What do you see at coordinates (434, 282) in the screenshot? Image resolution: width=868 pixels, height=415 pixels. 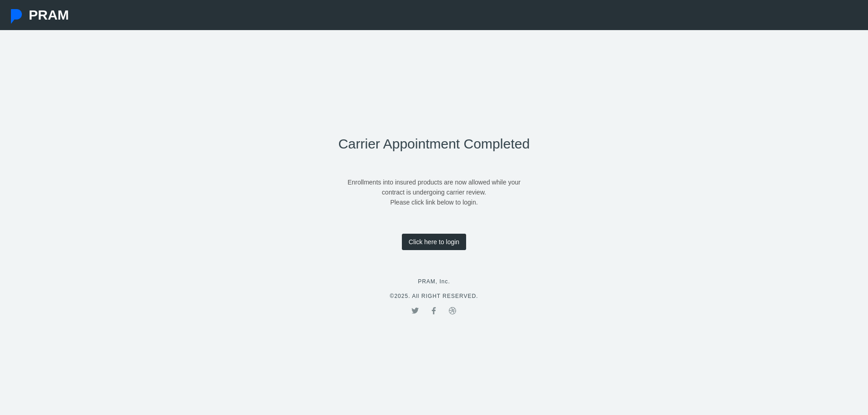 I see `p: PRAM, Inc.` at bounding box center [434, 282].